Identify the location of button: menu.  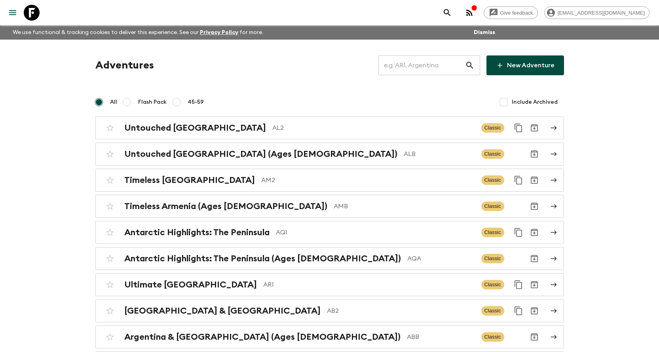
(13, 13).